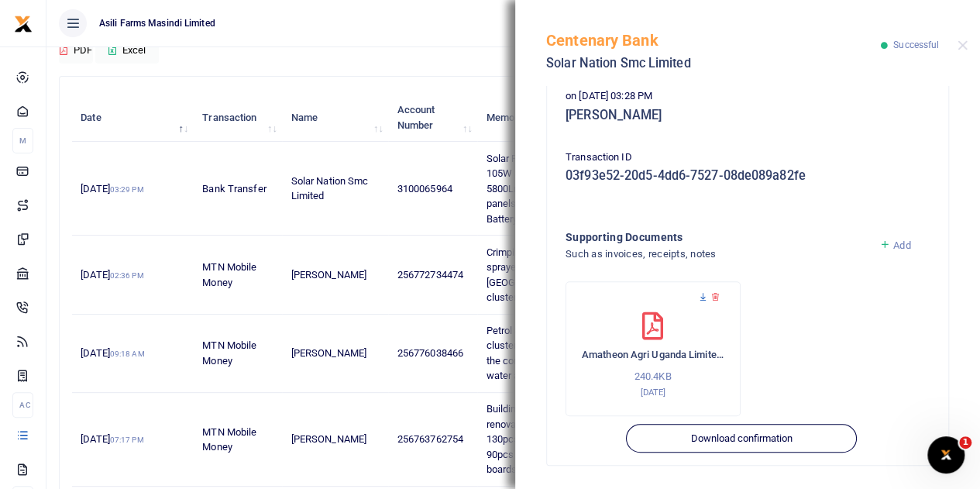  Describe the element at coordinates (127, 353) in the screenshot. I see `small: 09:18 AM` at that location.